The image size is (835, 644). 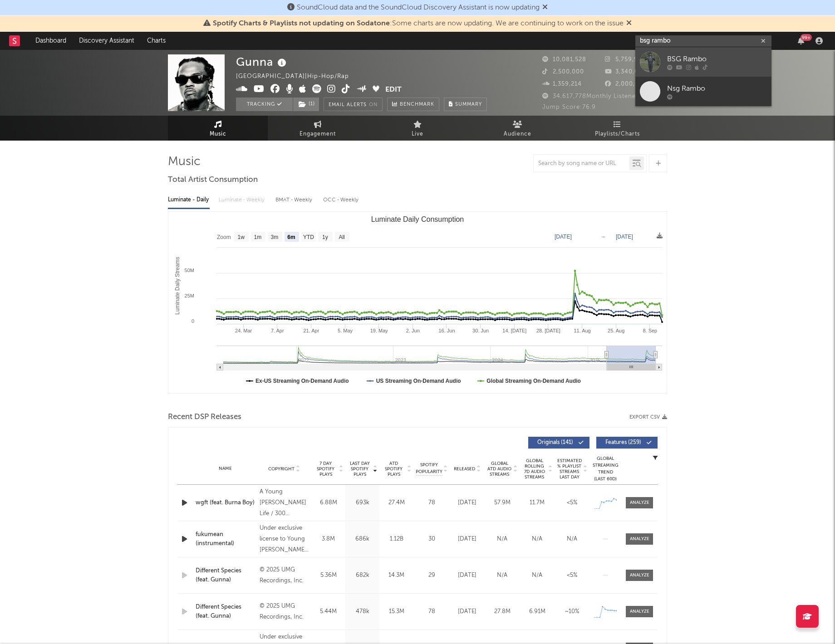 I want to click on div: <5%, so click(x=572, y=576).